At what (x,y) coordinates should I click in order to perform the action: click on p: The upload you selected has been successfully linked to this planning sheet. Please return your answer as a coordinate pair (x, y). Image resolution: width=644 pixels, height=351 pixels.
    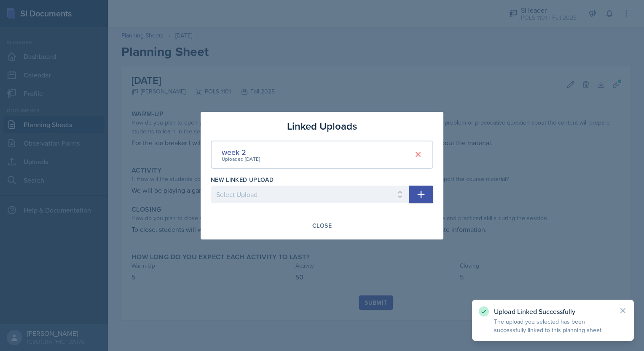
    Looking at the image, I should click on (553, 326).